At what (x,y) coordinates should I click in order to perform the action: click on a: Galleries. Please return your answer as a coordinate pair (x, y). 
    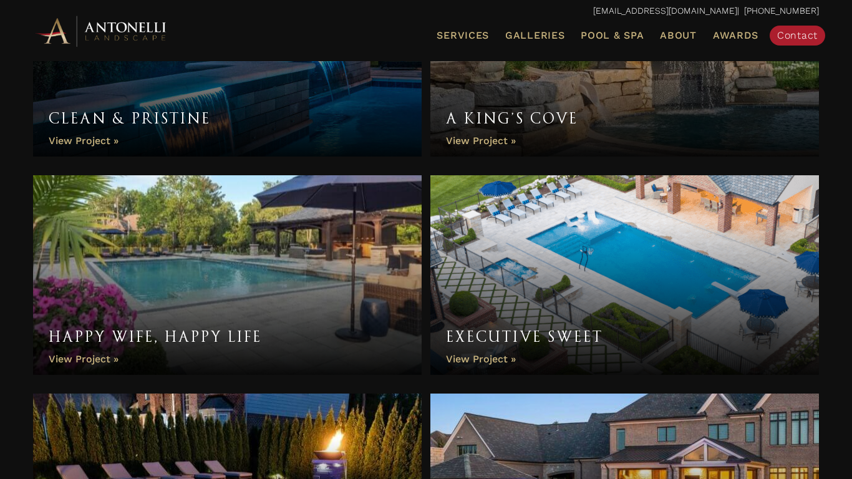
    Looking at the image, I should click on (535, 36).